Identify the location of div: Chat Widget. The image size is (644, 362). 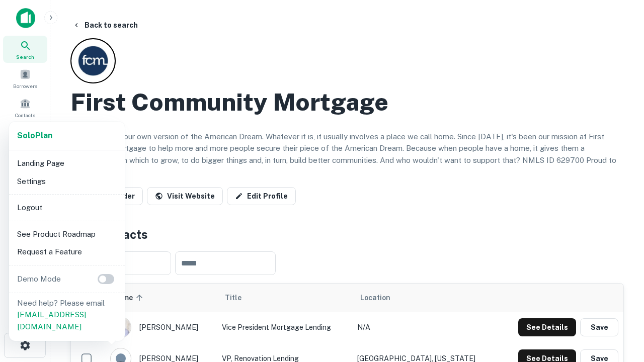
(619, 306).